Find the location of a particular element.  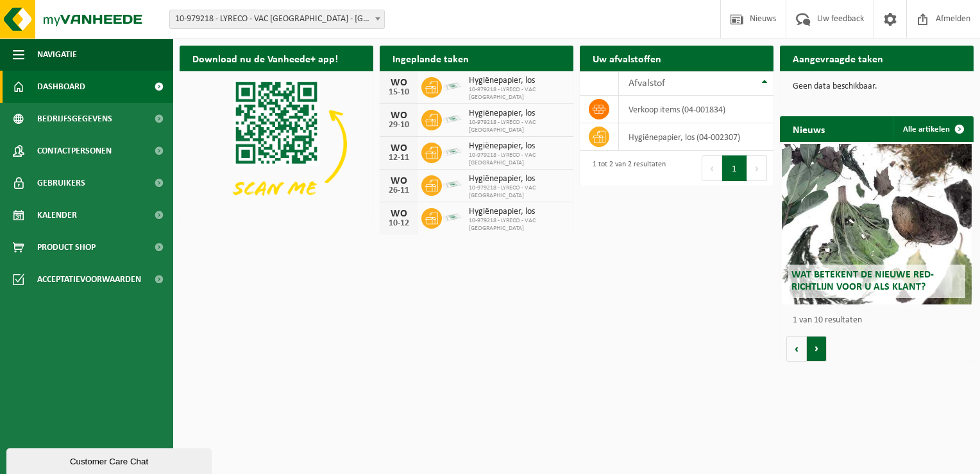

h2: Nieuws is located at coordinates (809, 128).